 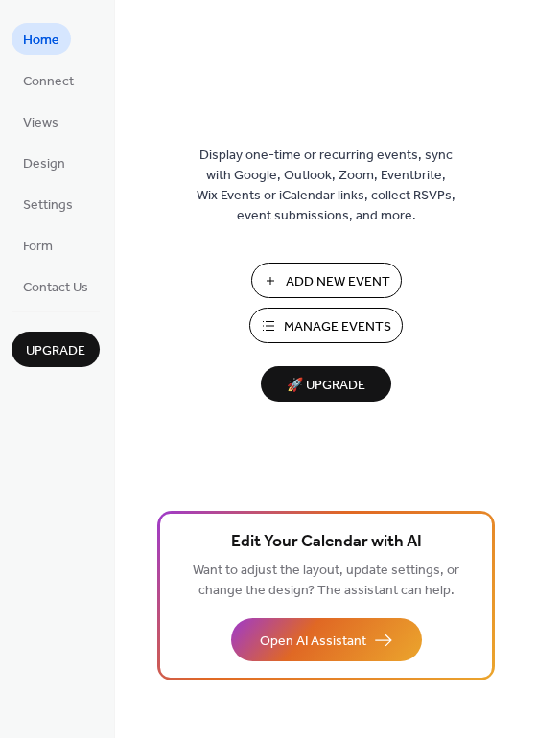 What do you see at coordinates (44, 164) in the screenshot?
I see `span: Design` at bounding box center [44, 164].